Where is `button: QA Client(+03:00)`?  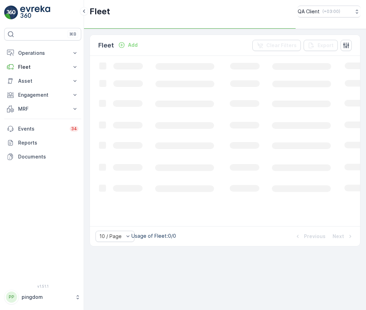 button: QA Client(+03:00) is located at coordinates (329, 12).